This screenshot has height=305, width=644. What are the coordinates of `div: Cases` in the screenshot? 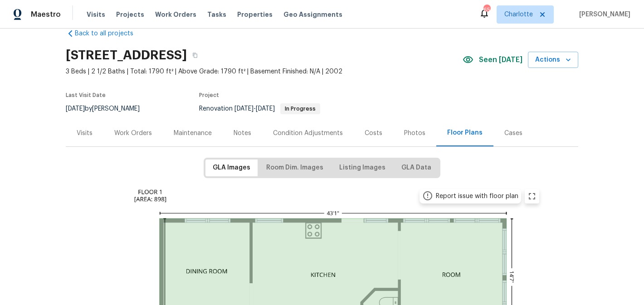 It's located at (513, 133).